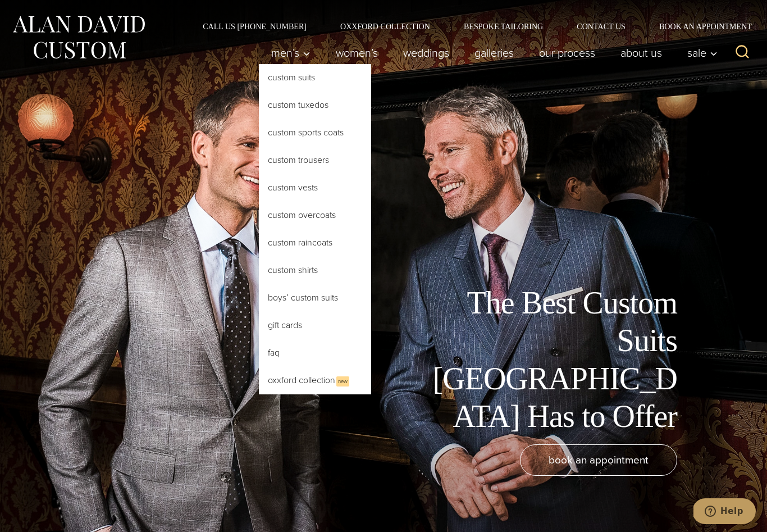  What do you see at coordinates (39, 13) in the screenshot?
I see `span: Help` at bounding box center [39, 13].